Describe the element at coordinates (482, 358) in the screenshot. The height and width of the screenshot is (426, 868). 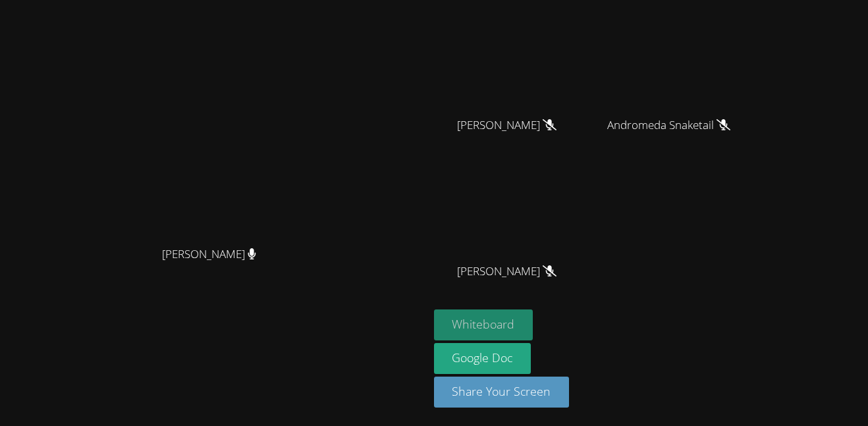
I see `a: Google Doc` at that location.